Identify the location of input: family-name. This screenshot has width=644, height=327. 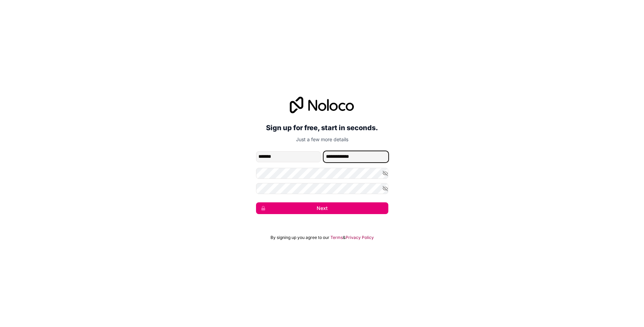
(356, 157).